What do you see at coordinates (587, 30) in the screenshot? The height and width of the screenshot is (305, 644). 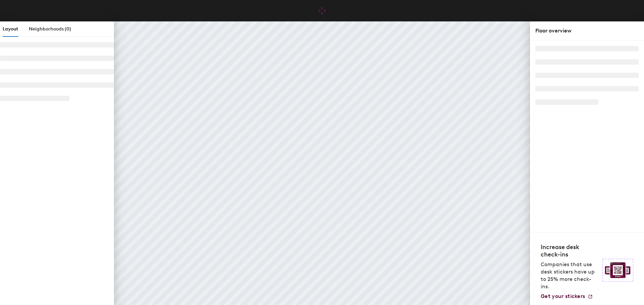 I see `div: Floor overview` at bounding box center [587, 30].